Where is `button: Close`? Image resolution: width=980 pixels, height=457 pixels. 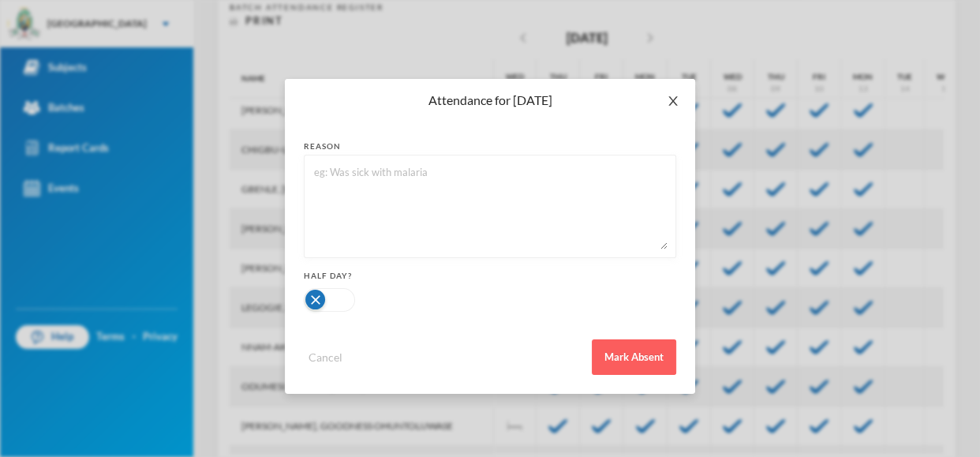
button: Close is located at coordinates (673, 101).